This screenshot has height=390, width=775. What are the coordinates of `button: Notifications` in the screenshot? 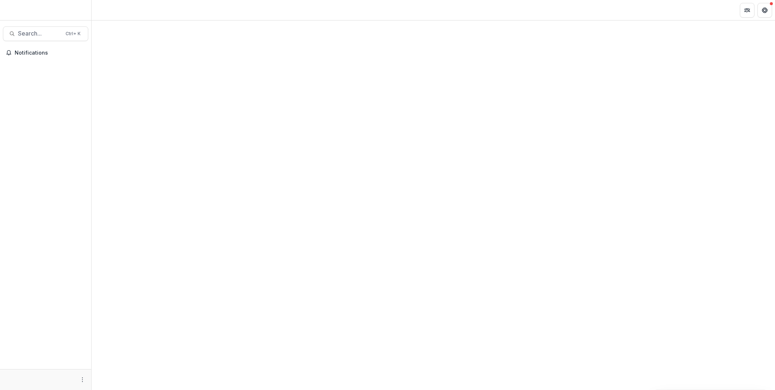 It's located at (45, 53).